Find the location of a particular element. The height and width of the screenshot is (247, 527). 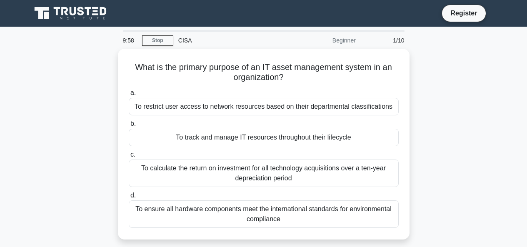

div: CISA is located at coordinates (231, 40).